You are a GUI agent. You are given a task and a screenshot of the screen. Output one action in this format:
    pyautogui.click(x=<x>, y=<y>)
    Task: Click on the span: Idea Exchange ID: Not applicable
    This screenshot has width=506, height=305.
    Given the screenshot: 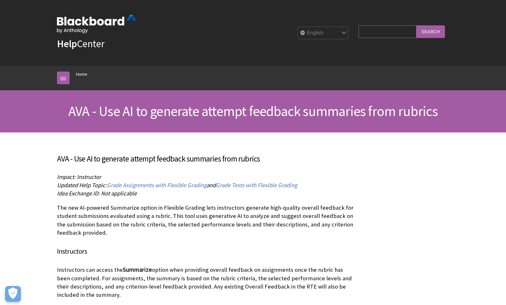 What is the action you would take?
    pyautogui.click(x=97, y=193)
    